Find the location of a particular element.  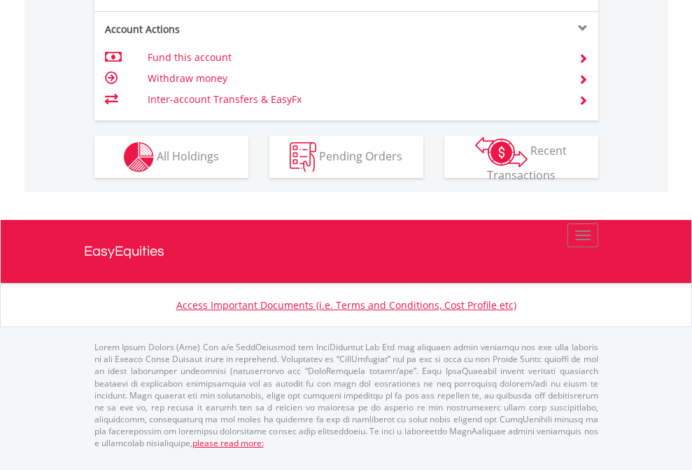

img: pending_instructions-wht.png is located at coordinates (303, 157).